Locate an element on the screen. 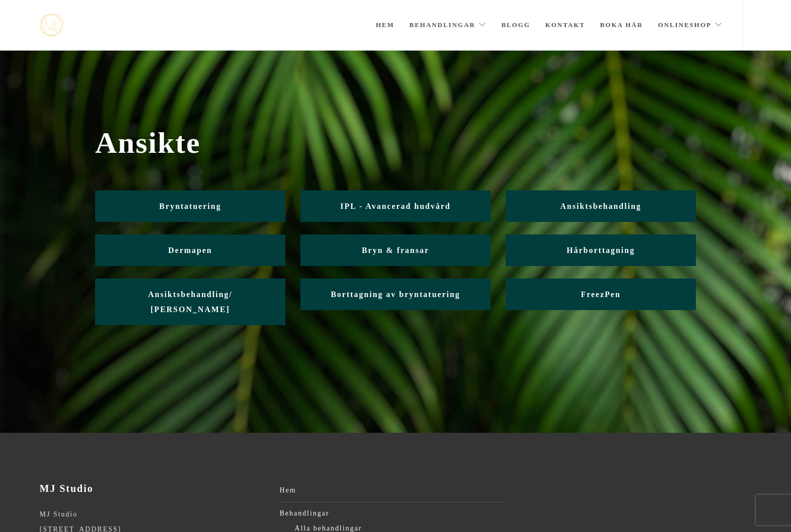 This screenshot has width=791, height=532. a: Behandlingar is located at coordinates (394, 513).